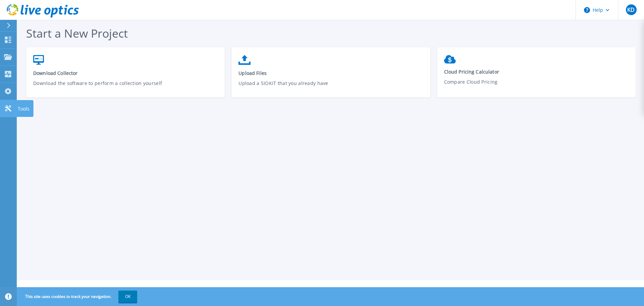 The width and height of the screenshot is (644, 306). Describe the element at coordinates (537, 71) in the screenshot. I see `span: Cloud Pricing Calculator` at that location.